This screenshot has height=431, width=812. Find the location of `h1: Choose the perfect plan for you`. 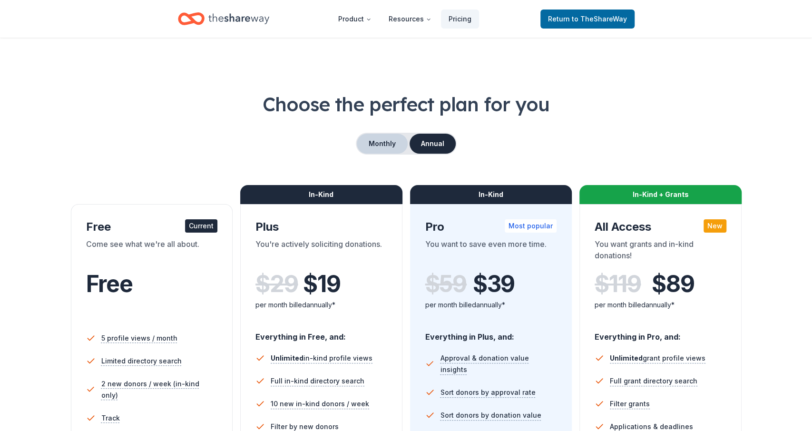

h1: Choose the perfect plan for you is located at coordinates (406, 104).